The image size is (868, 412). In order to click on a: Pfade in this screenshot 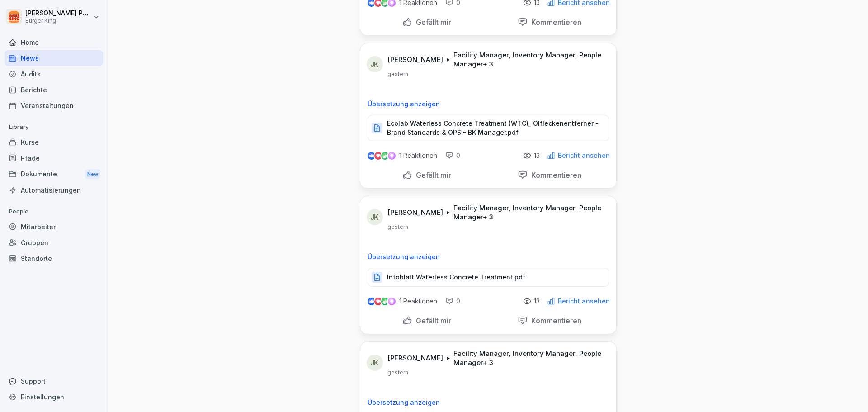, I will do `click(54, 157)`.